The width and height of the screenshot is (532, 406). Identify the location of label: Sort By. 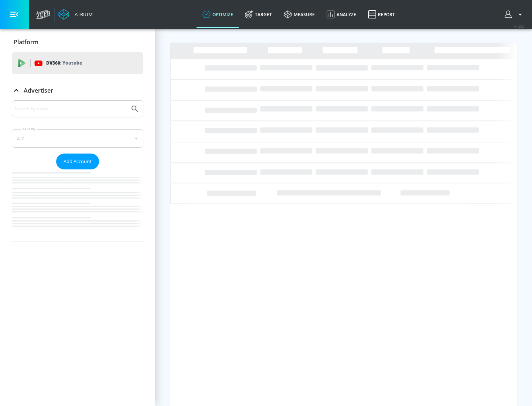
(29, 129).